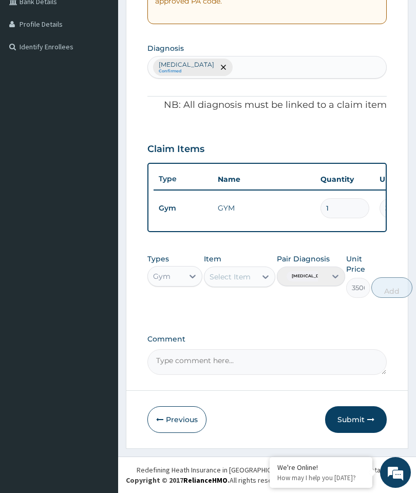  What do you see at coordinates (267, 339) in the screenshot?
I see `label: Comment` at bounding box center [267, 339].